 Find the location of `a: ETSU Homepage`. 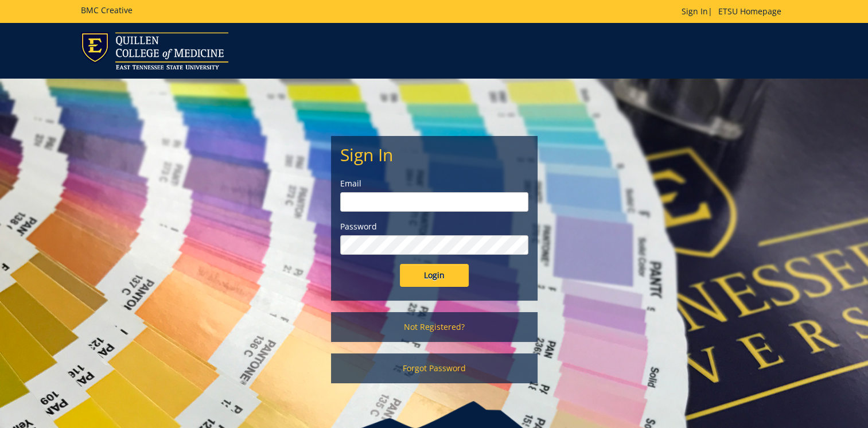

a: ETSU Homepage is located at coordinates (749, 11).